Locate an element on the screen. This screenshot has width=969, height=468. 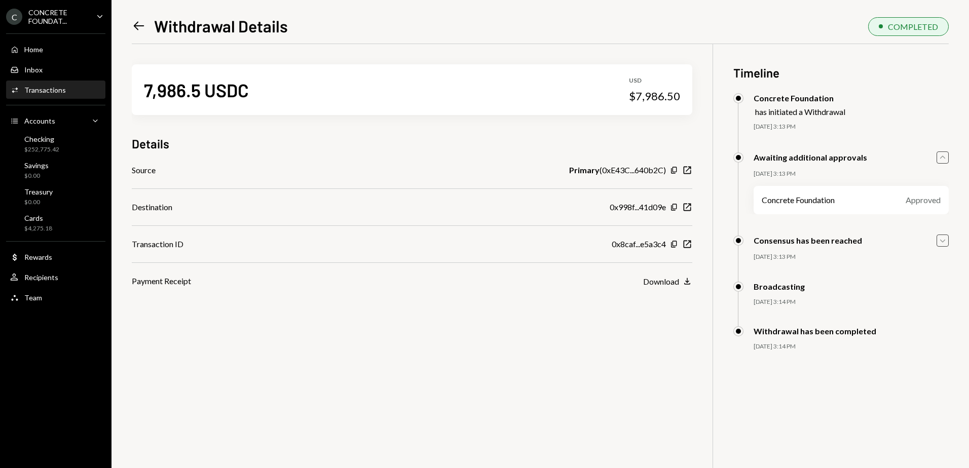
h3: Details is located at coordinates (151, 143).